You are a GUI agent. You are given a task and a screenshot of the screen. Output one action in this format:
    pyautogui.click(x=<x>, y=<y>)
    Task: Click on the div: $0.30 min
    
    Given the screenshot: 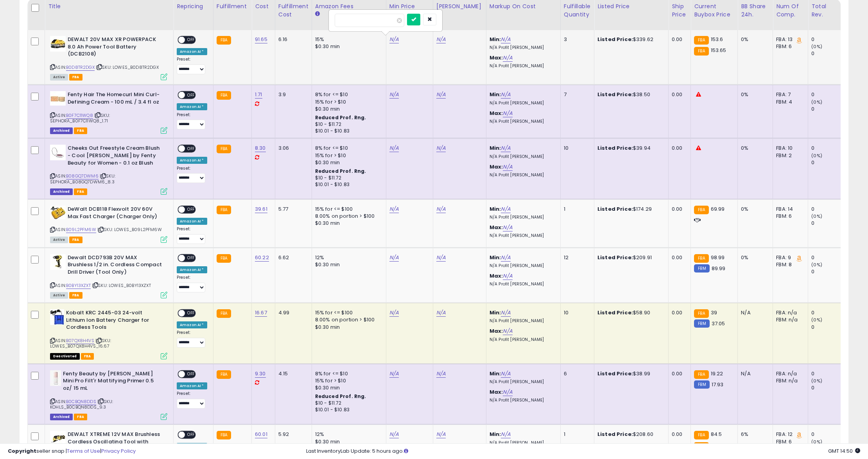 What is the action you would take?
    pyautogui.click(x=348, y=327)
    